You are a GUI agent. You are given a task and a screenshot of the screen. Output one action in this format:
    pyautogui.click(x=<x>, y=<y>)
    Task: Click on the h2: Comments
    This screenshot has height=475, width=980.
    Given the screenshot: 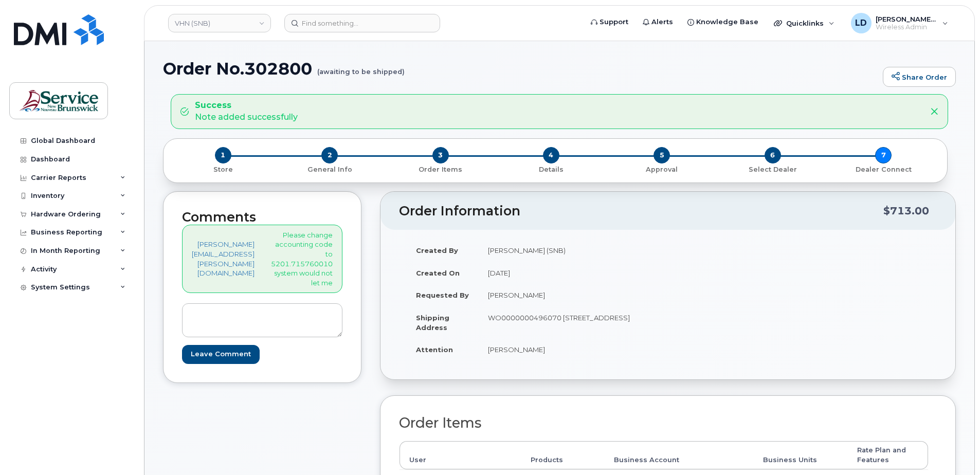 What is the action you would take?
    pyautogui.click(x=262, y=218)
    